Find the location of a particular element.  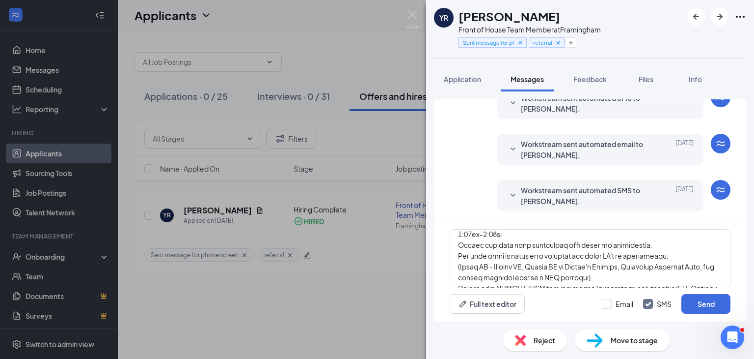

span: Feedback is located at coordinates (590, 79).